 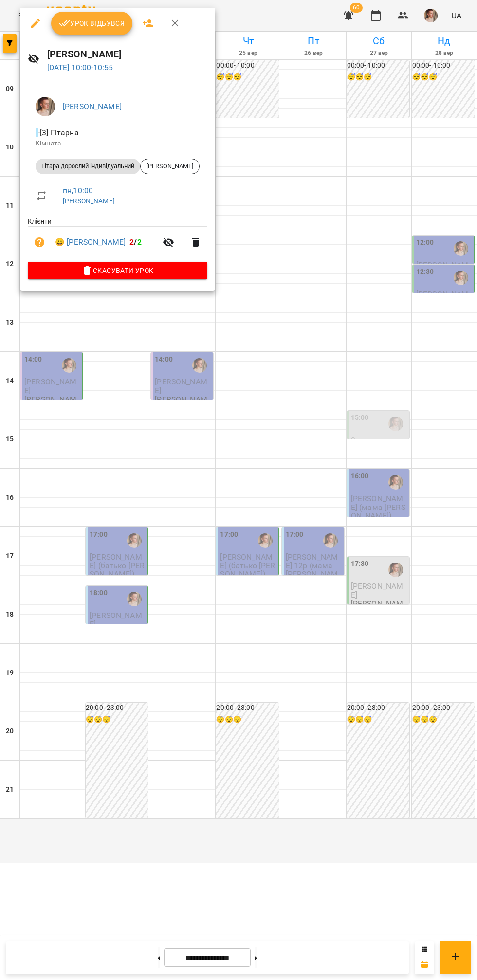 What do you see at coordinates (78, 190) in the screenshot?
I see `a: пн , 10:00` at bounding box center [78, 190].